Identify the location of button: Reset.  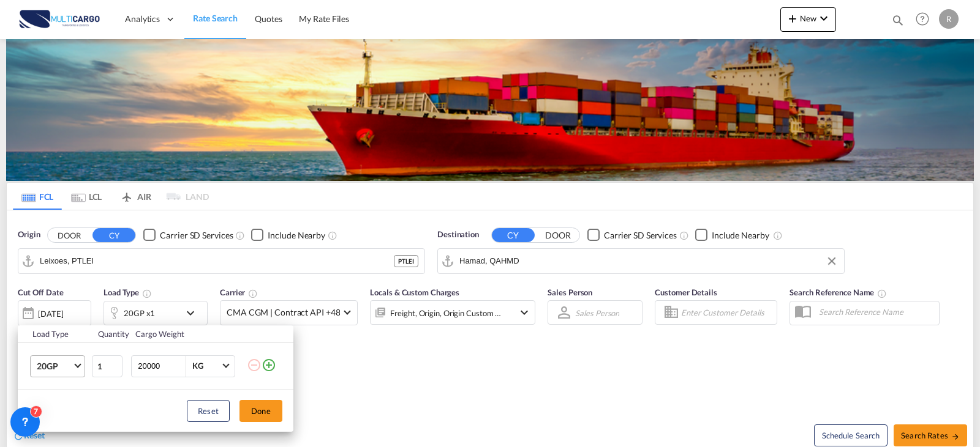
(208, 411).